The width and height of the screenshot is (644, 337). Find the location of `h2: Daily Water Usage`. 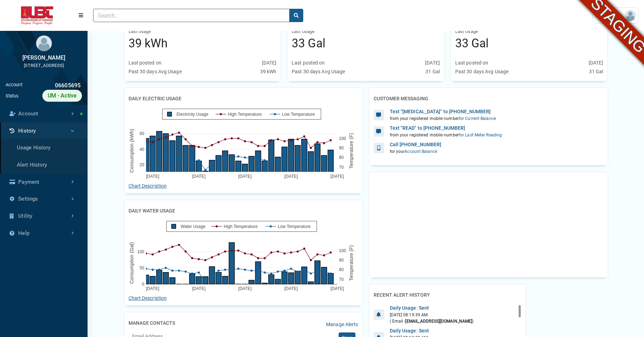

h2: Daily Water Usage is located at coordinates (152, 211).